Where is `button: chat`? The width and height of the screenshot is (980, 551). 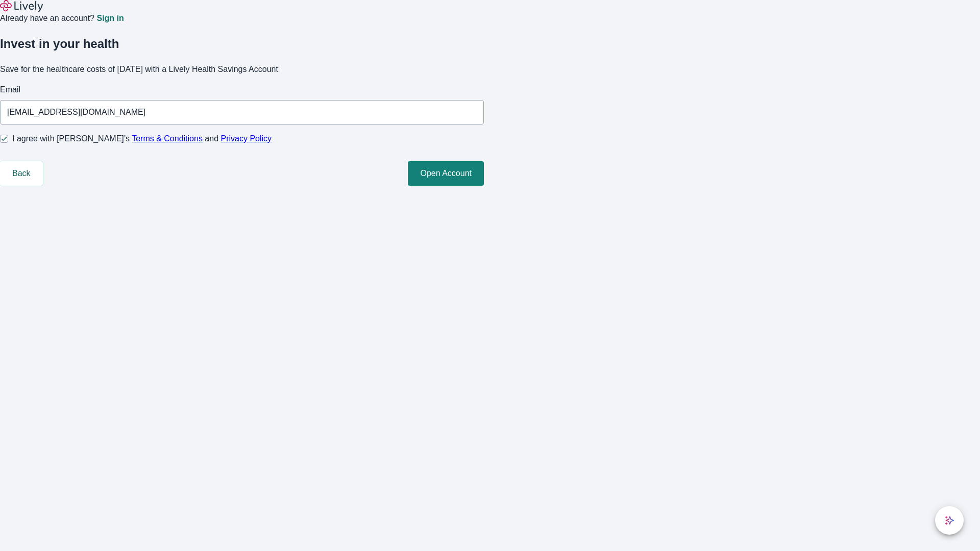 button: chat is located at coordinates (949, 520).